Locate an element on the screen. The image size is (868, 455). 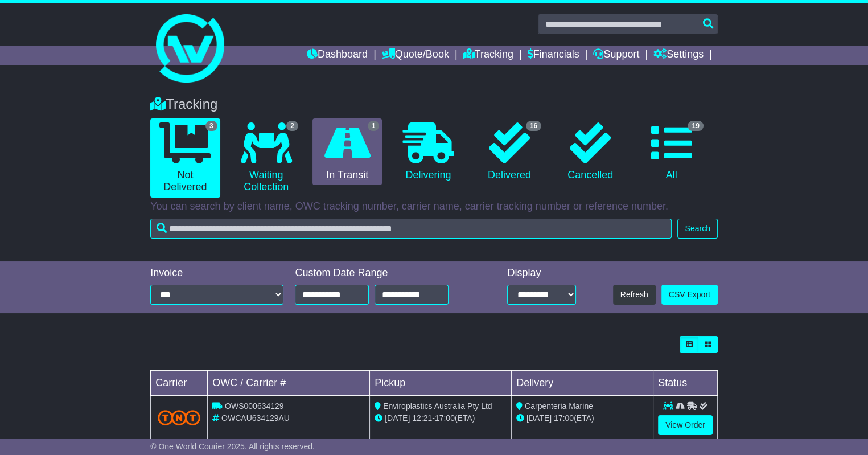
a: Financials is located at coordinates (553, 55).